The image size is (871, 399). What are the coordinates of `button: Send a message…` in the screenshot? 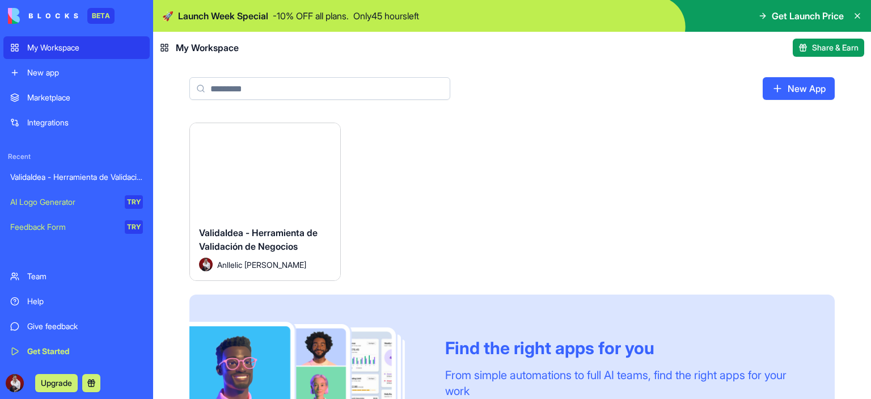 It's located at (204, 353).